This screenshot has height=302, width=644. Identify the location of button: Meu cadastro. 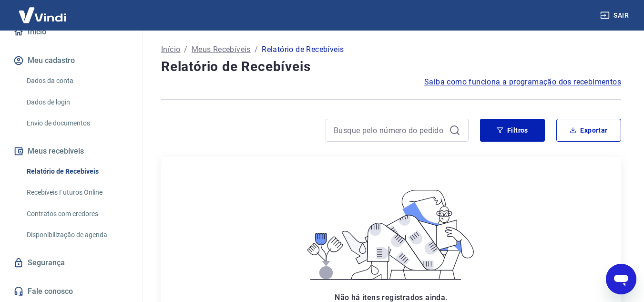
(71, 61).